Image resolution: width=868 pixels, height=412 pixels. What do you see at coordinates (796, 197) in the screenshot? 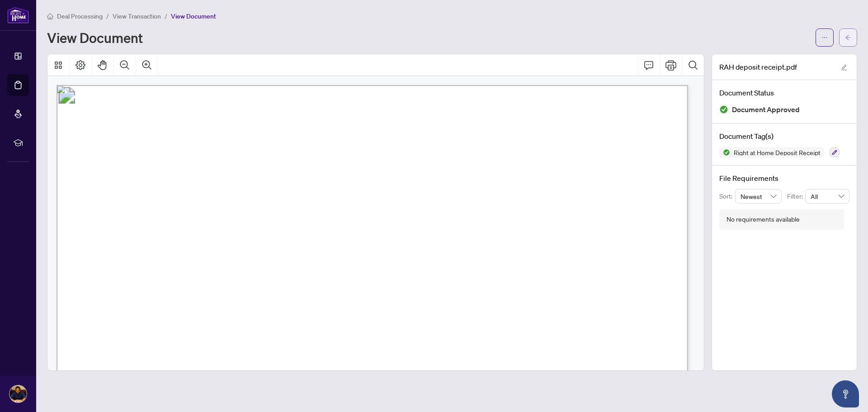
I see `p: Filter:` at bounding box center [796, 197].